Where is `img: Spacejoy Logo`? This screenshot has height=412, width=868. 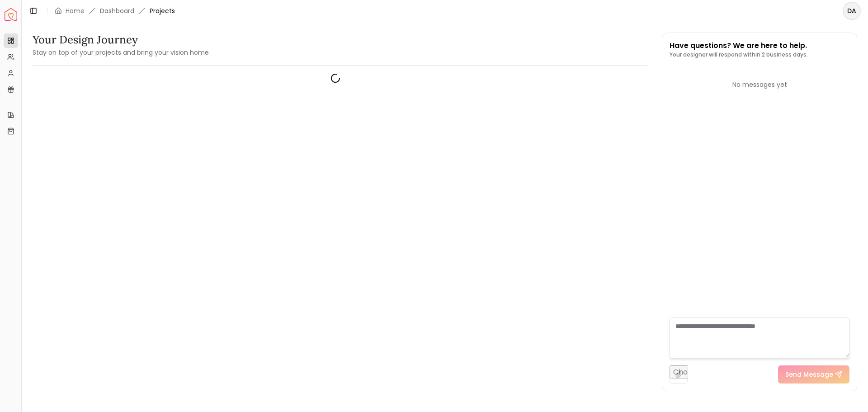 img: Spacejoy Logo is located at coordinates (11, 15).